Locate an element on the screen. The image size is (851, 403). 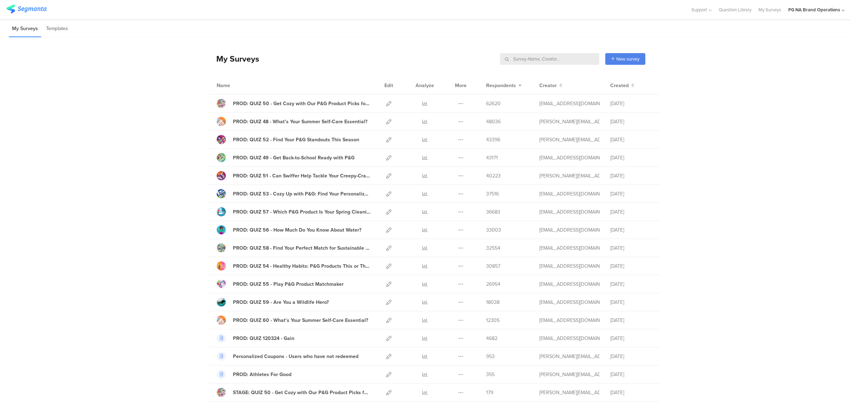
a: PROD: QUIZ 52 - Find Your P&G Standouts This Season is located at coordinates (288, 140).